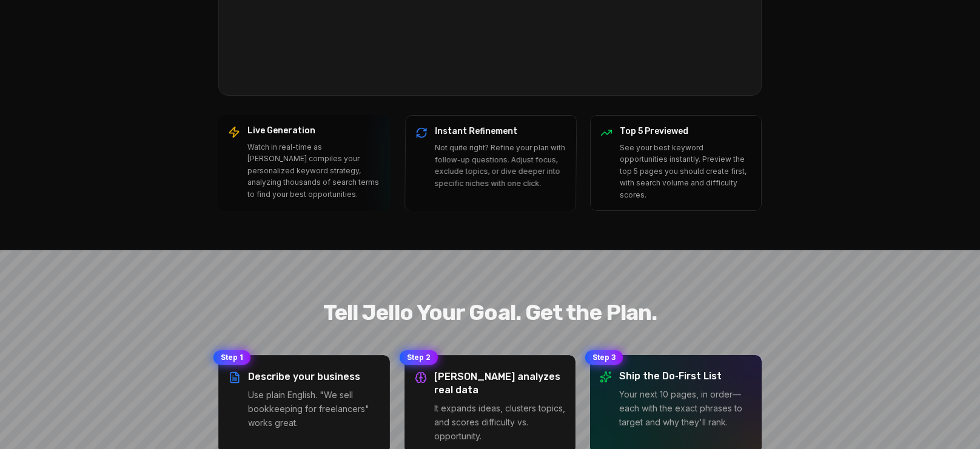 The image size is (980, 449). Describe the element at coordinates (500, 422) in the screenshot. I see `p: It expands ideas, clusters topics, and scores difficulty vs. opportunity.` at that location.